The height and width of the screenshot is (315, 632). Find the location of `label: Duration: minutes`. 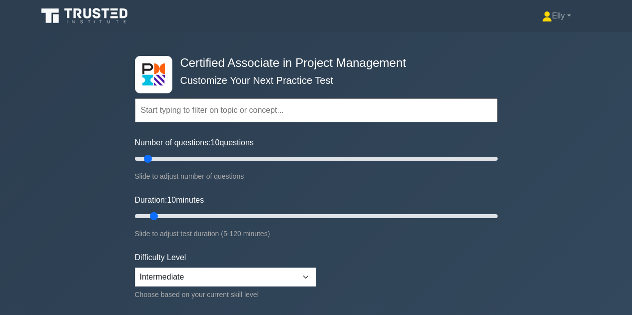

label: Duration: minutes is located at coordinates (169, 200).